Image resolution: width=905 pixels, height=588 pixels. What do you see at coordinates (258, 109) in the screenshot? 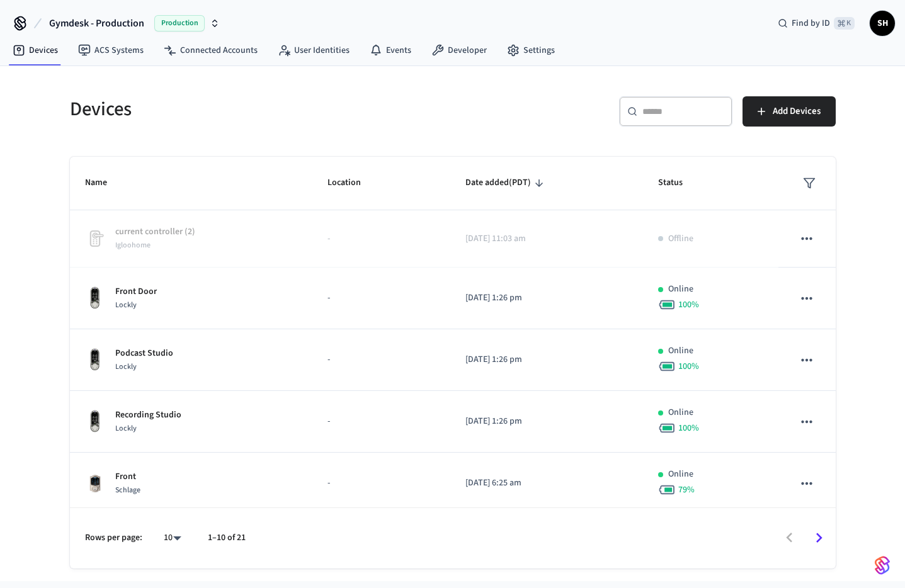
I see `h5: Devices` at bounding box center [258, 109].